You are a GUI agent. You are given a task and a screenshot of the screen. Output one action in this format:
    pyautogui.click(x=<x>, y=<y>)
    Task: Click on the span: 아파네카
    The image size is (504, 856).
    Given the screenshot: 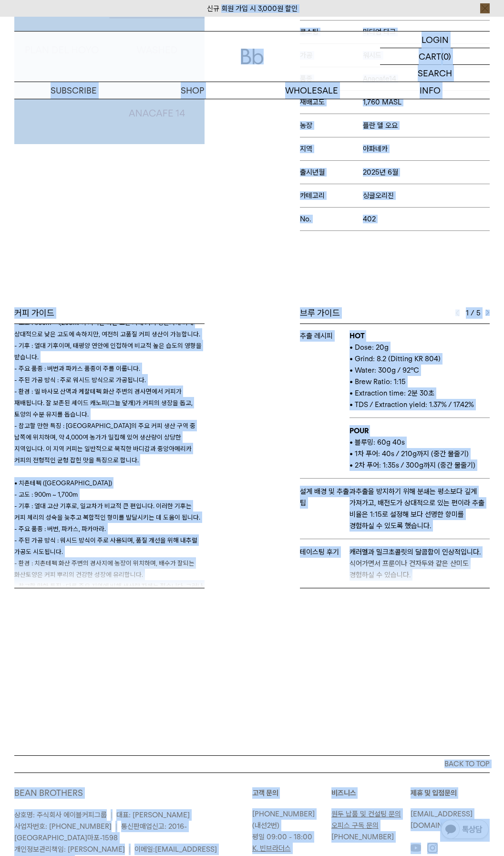 What is the action you would take?
    pyautogui.click(x=376, y=148)
    